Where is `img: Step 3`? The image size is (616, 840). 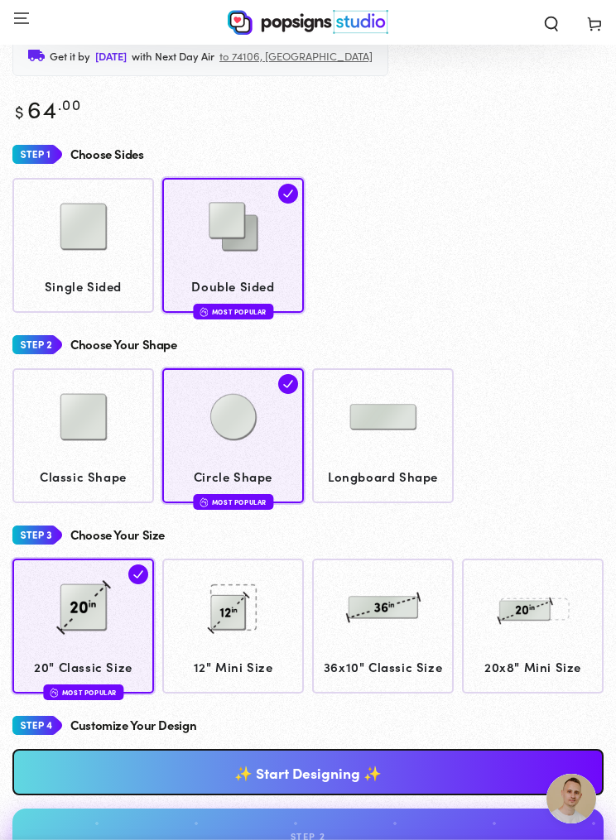
img: Step 3 is located at coordinates (37, 535).